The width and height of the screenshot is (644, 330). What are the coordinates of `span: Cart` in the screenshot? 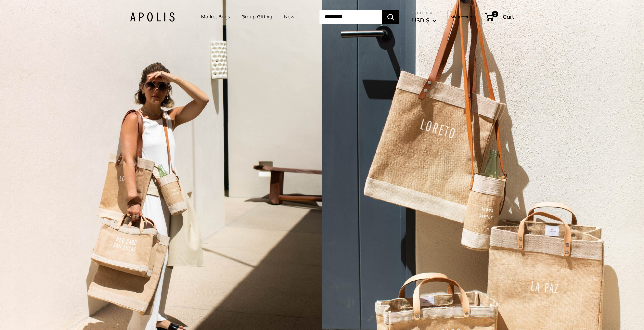 It's located at (508, 17).